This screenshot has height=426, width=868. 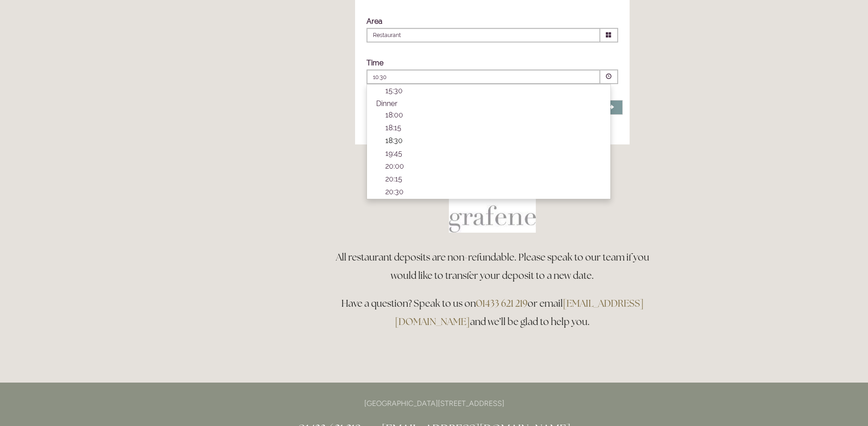 What do you see at coordinates (456, 77) in the screenshot?
I see `p: 10:30` at bounding box center [456, 77].